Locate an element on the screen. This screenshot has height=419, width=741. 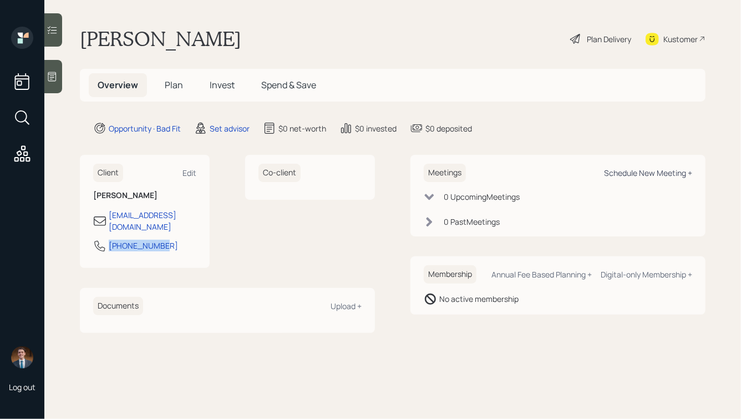
img: hunter_neumayer.jpg is located at coordinates (22, 357).